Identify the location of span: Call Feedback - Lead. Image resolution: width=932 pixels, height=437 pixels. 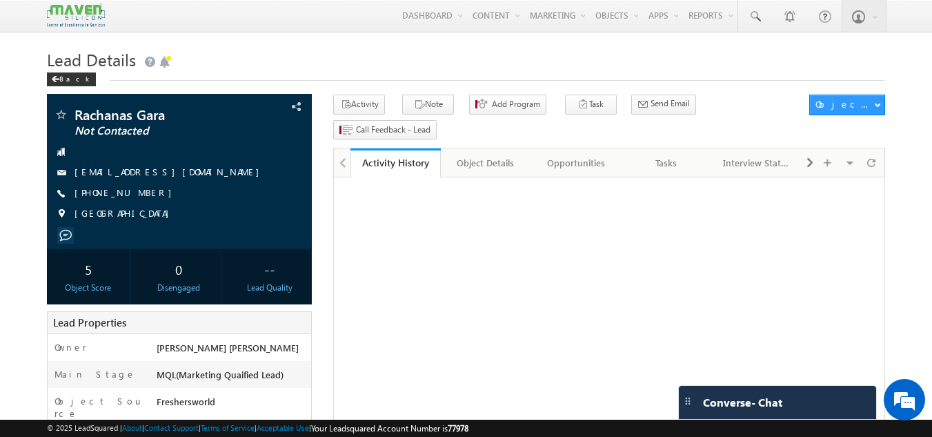
(393, 130).